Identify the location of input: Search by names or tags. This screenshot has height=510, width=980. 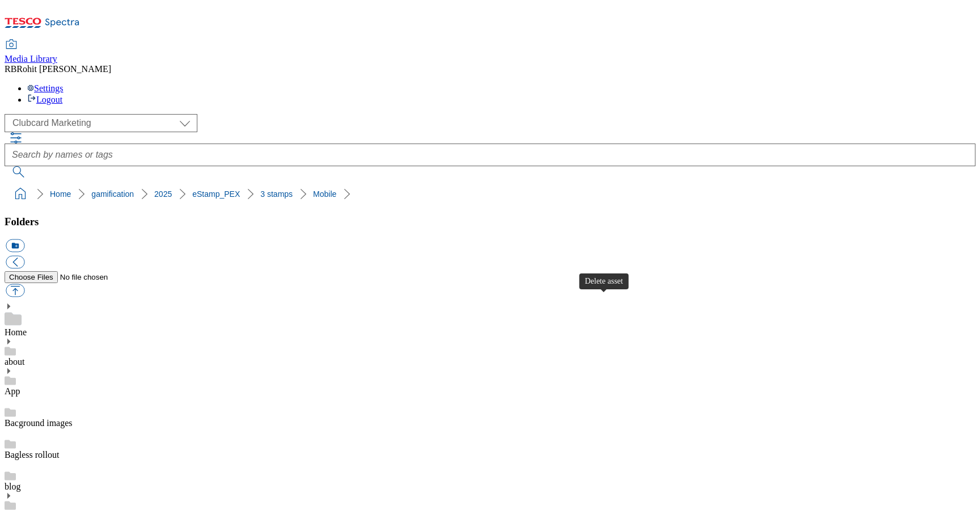
(490, 155).